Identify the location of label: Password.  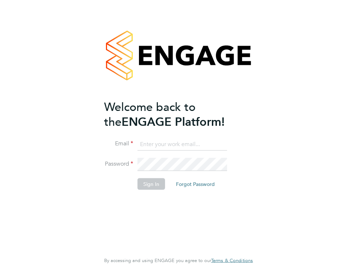
(119, 164).